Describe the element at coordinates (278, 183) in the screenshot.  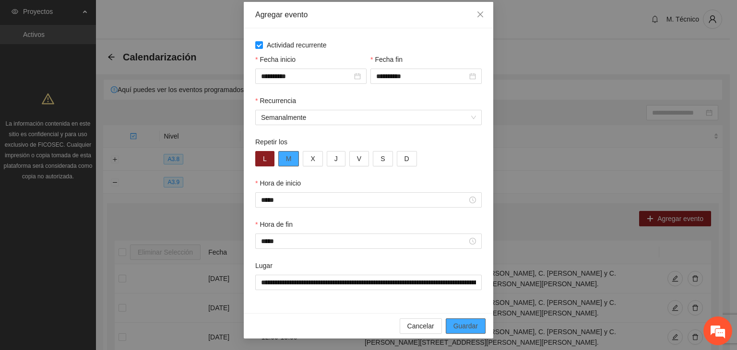
I see `label: Hora de inicio` at that location.